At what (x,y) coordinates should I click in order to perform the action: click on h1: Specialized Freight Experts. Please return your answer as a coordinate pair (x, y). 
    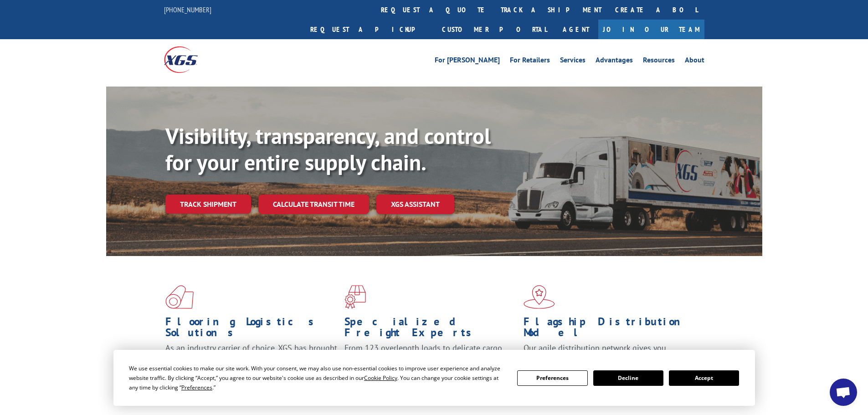
    Looking at the image, I should click on (431, 330).